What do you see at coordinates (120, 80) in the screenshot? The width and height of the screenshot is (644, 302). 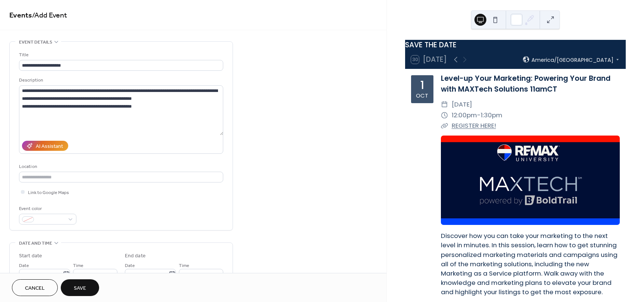 I see `div: Description` at bounding box center [120, 80].